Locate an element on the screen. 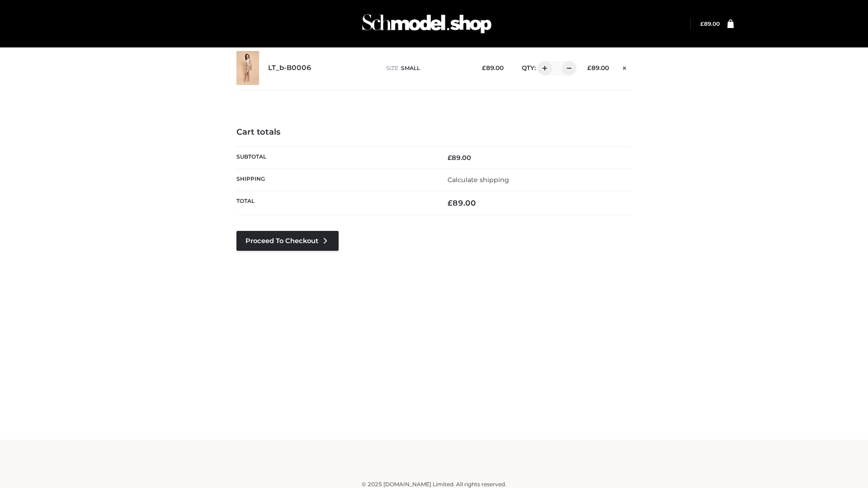 Image resolution: width=868 pixels, height=488 pixels. p: size : is located at coordinates (427, 68).